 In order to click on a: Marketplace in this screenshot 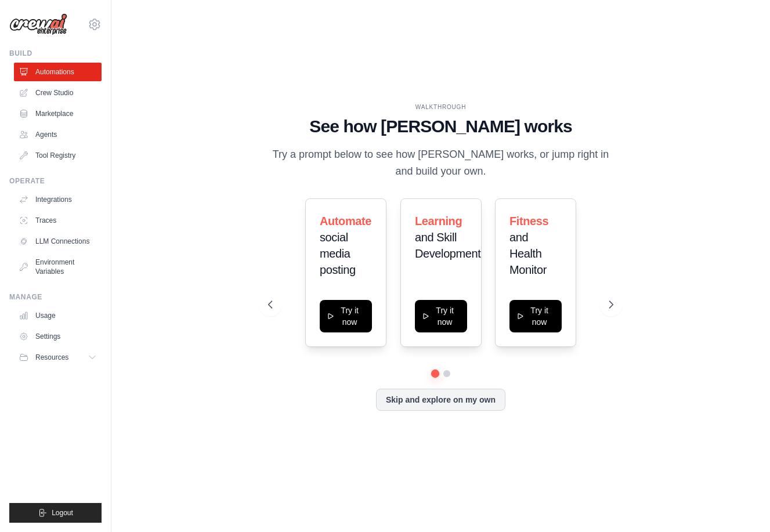, I will do `click(57, 113)`.